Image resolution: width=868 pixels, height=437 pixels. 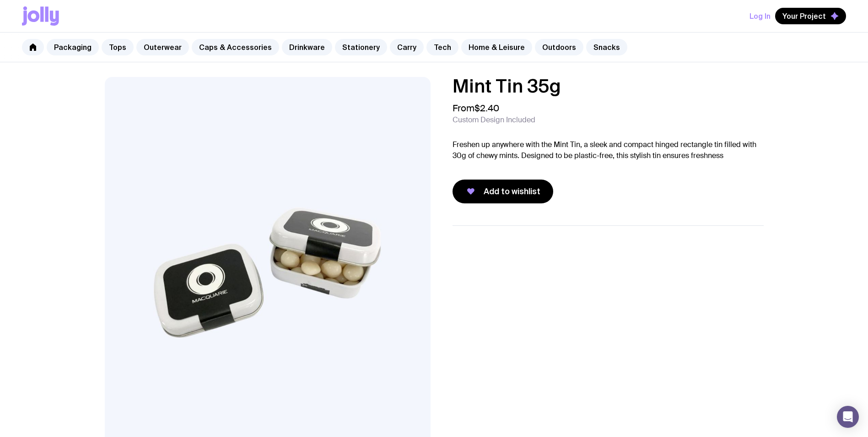 What do you see at coordinates (559, 47) in the screenshot?
I see `a: Outdoors` at bounding box center [559, 47].